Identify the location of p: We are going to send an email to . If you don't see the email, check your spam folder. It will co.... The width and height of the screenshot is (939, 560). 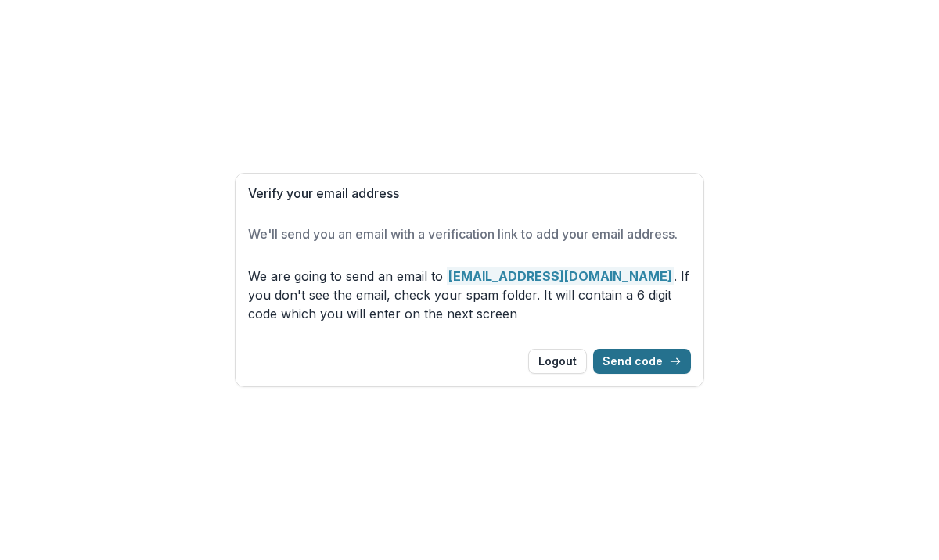
(470, 295).